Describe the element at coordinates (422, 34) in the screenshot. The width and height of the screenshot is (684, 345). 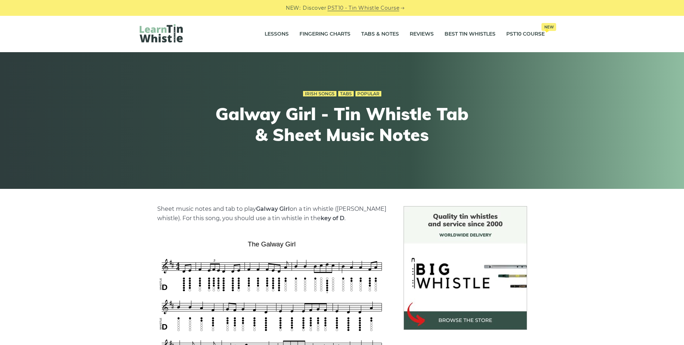
I see `a: Reviews` at that location.